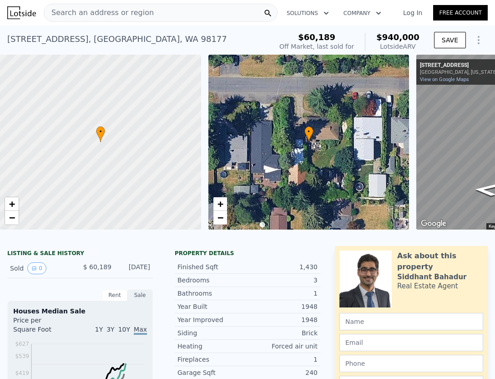 The image size is (495, 379). Describe the element at coordinates (124, 329) in the screenshot. I see `span: 10Y` at that location.